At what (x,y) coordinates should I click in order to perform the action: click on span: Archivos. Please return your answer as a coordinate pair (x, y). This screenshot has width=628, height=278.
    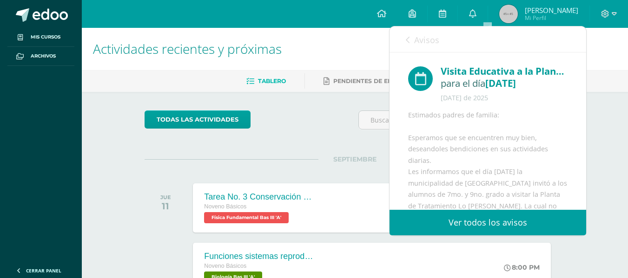
    Looking at the image, I should click on (43, 56).